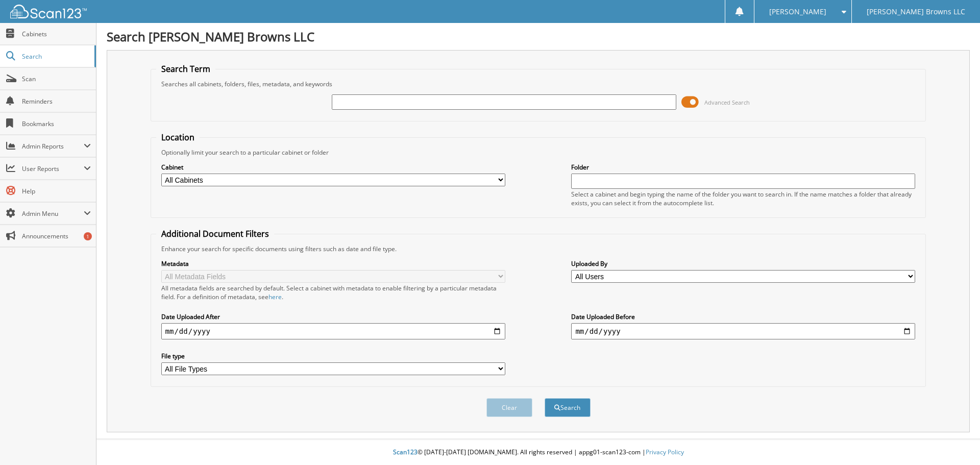  I want to click on div: Select a cabinet and begin typing the name of the folder you want to search in. If the name match..., so click(743, 198).